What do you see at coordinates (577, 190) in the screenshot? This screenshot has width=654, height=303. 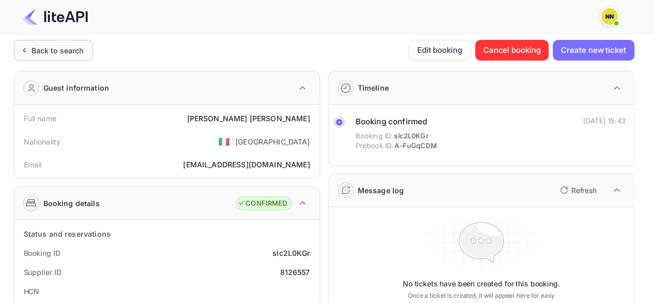 I see `button: Refresh` at bounding box center [577, 190].